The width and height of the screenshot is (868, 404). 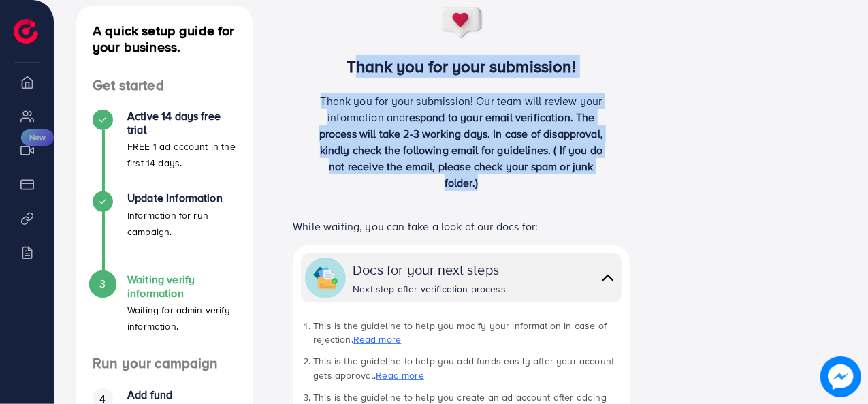 I want to click on div: Next step after verification process, so click(x=429, y=289).